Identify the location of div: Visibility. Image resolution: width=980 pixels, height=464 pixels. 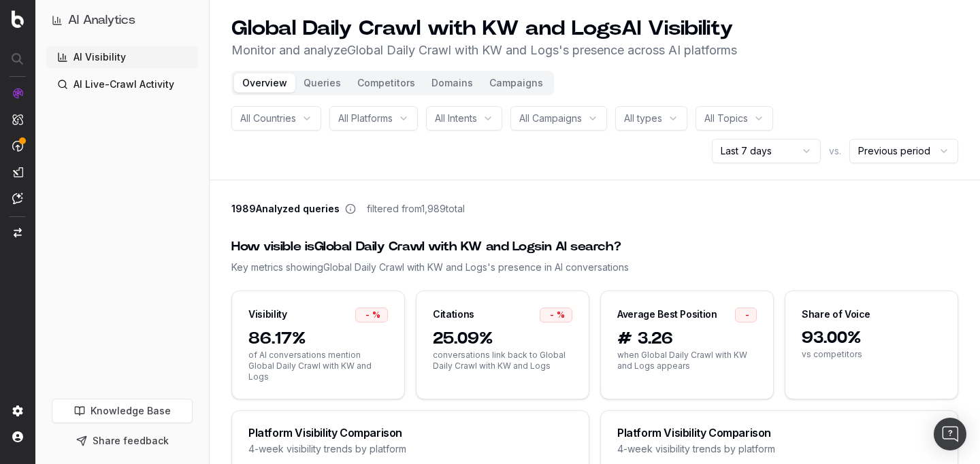
(268, 314).